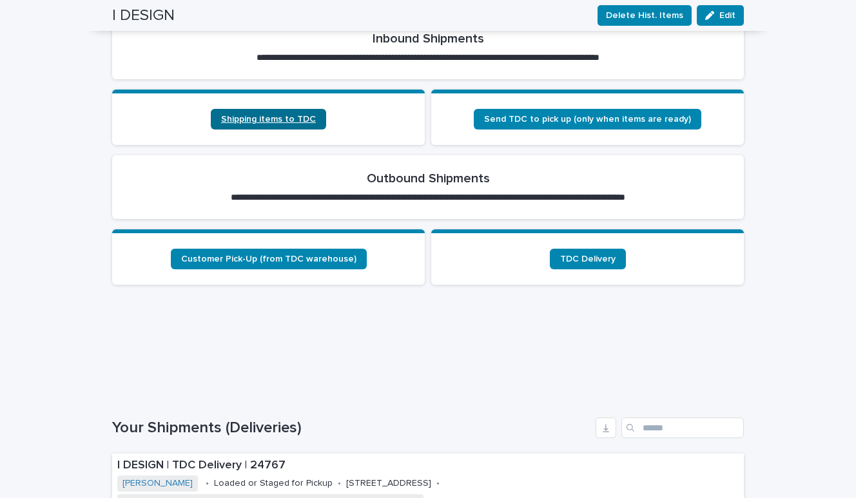 This screenshot has width=856, height=498. Describe the element at coordinates (588, 259) in the screenshot. I see `span: TDC Delivery` at that location.